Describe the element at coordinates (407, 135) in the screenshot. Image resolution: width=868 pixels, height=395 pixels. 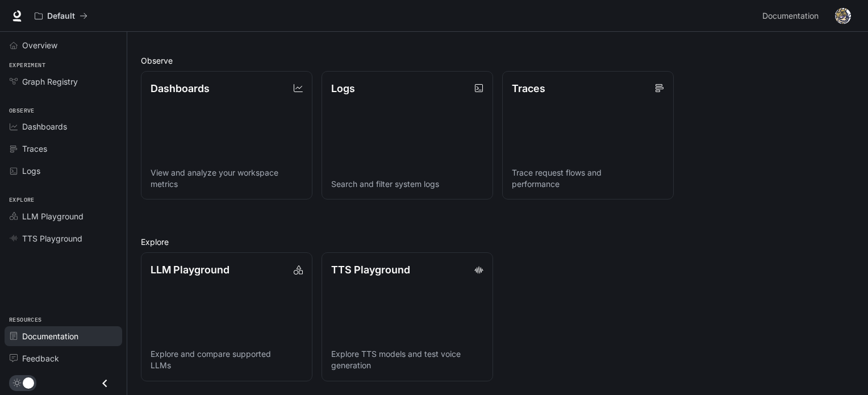
I see `a: LogsSearch and filter system logs` at that location.